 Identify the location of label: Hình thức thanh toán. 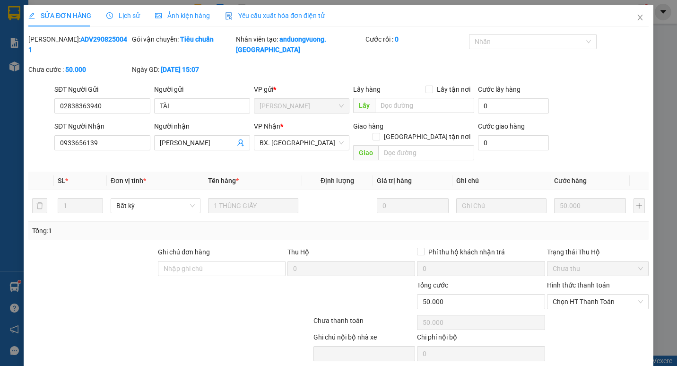
(578, 285).